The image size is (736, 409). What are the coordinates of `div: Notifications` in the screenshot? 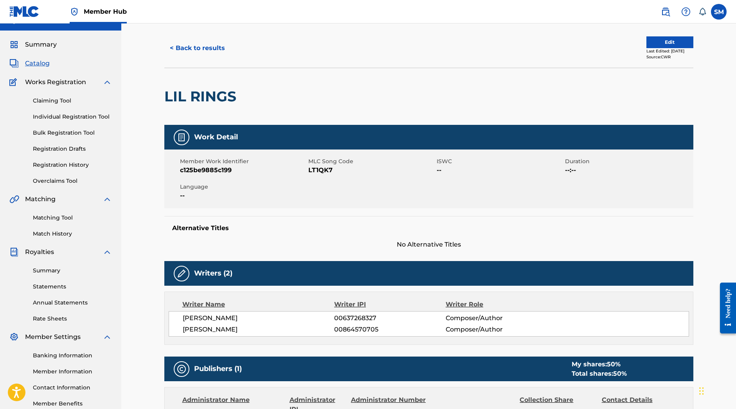 It's located at (703, 12).